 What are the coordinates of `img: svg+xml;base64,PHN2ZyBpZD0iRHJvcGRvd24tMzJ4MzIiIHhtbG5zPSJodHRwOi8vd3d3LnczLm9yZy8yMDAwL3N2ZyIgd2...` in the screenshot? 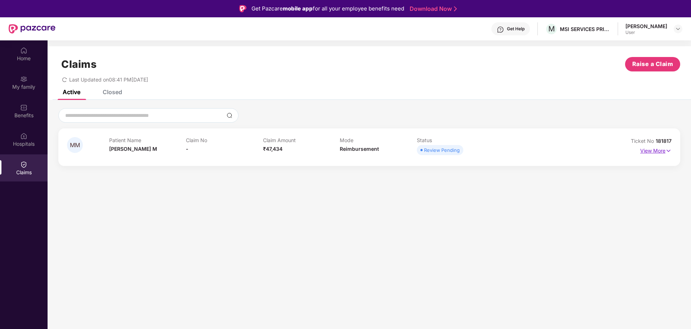 It's located at (678, 29).